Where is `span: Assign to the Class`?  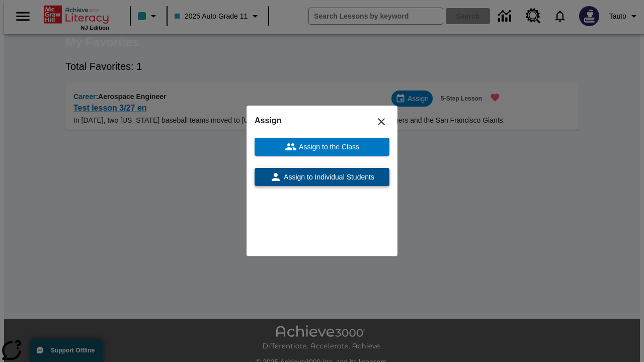 span: Assign to the Class is located at coordinates (328, 147).